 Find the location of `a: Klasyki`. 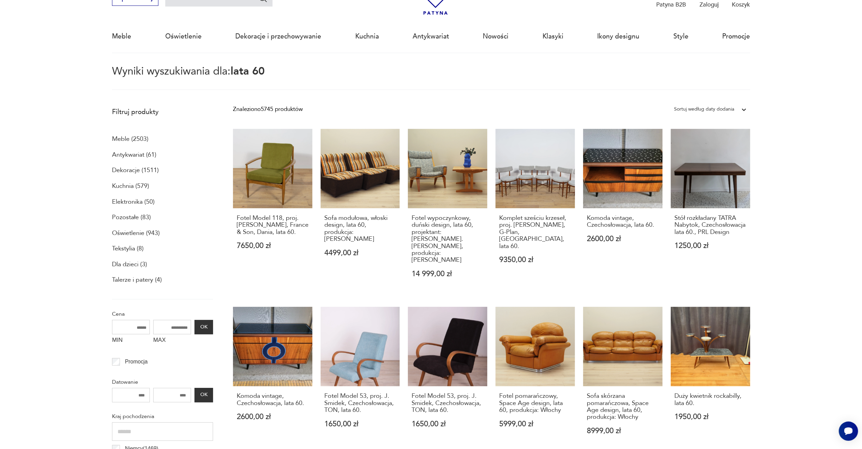

a: Klasyki is located at coordinates (553, 36).